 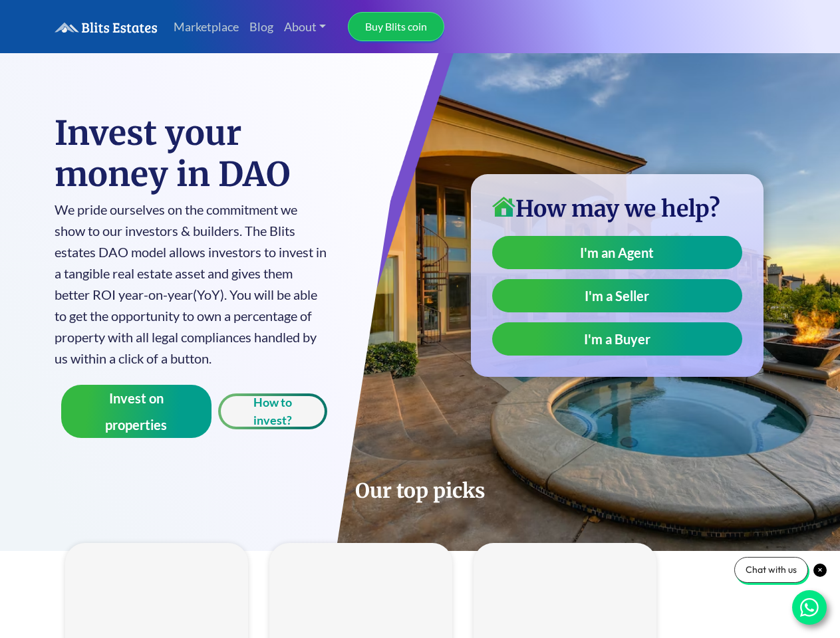 I want to click on a: I'm a Seller, so click(x=618, y=296).